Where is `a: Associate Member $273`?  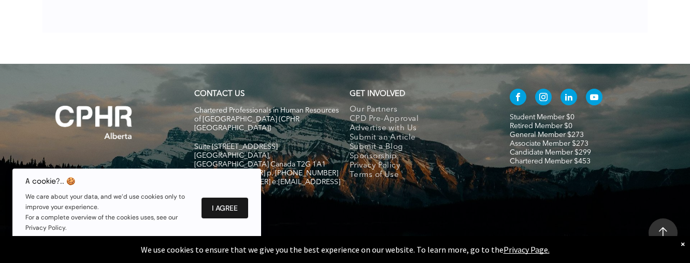
a: Associate Member $273 is located at coordinates (549, 144).